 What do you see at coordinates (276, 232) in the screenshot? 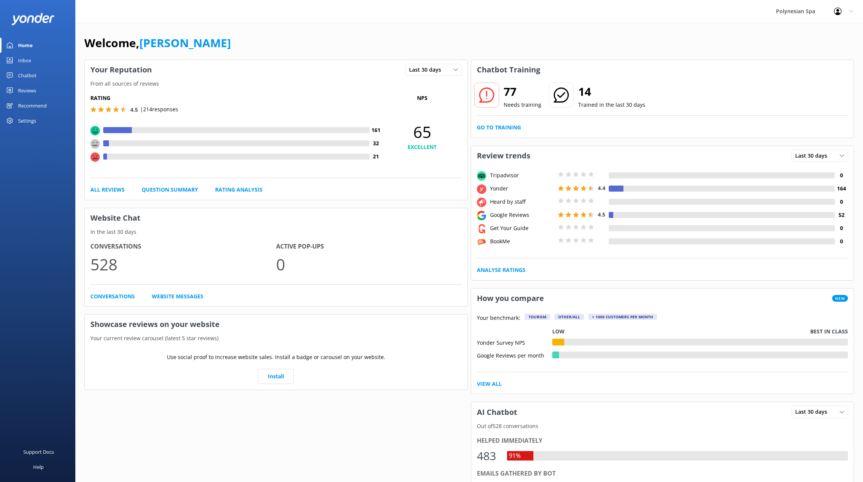
I see `p: In the last 30 days` at bounding box center [276, 232].